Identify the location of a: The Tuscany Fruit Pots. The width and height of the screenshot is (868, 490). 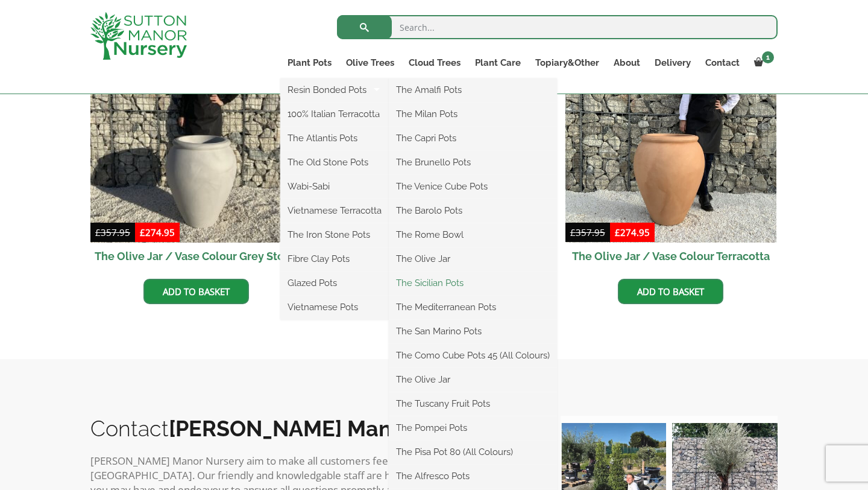
(473, 404).